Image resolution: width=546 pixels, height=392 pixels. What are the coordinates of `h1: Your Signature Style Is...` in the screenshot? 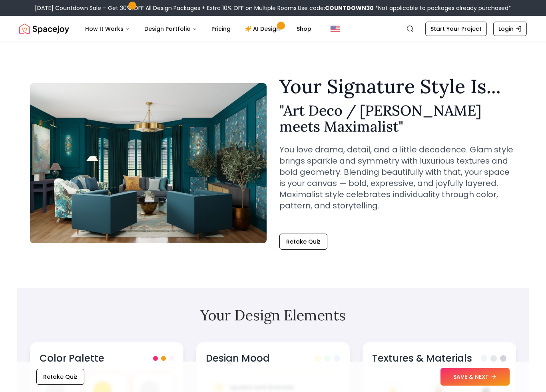 It's located at (398, 86).